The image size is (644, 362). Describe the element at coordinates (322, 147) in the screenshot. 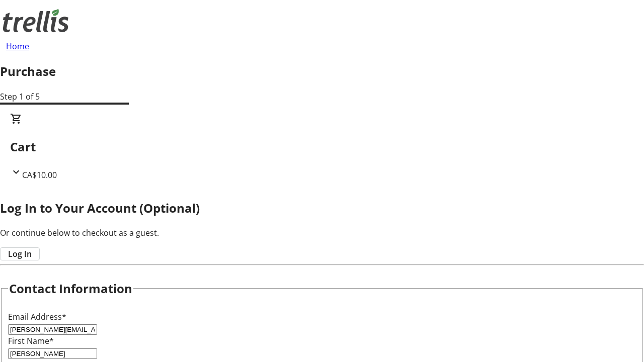

I see `h2: Cart` at that location.